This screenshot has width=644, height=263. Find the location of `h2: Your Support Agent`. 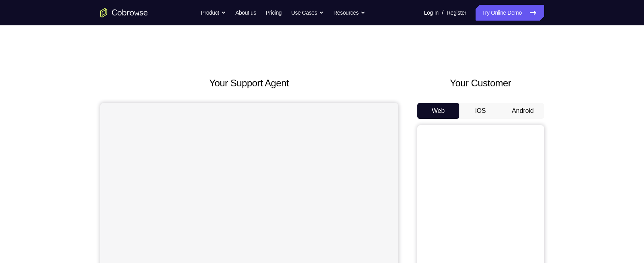

h2: Your Support Agent is located at coordinates (249, 83).